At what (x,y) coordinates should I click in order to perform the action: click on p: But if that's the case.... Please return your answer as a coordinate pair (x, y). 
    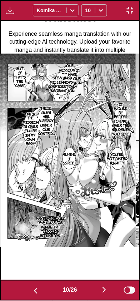
    Looking at the image, I should click on (20, 77).